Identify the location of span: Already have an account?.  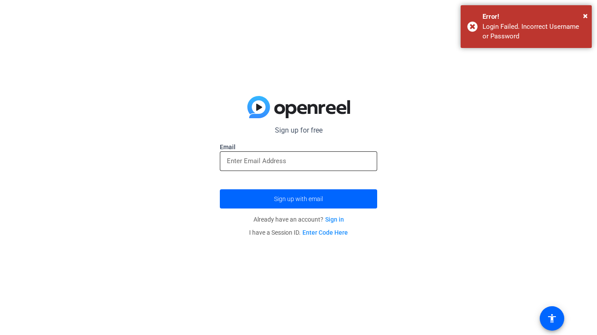
(298, 220).